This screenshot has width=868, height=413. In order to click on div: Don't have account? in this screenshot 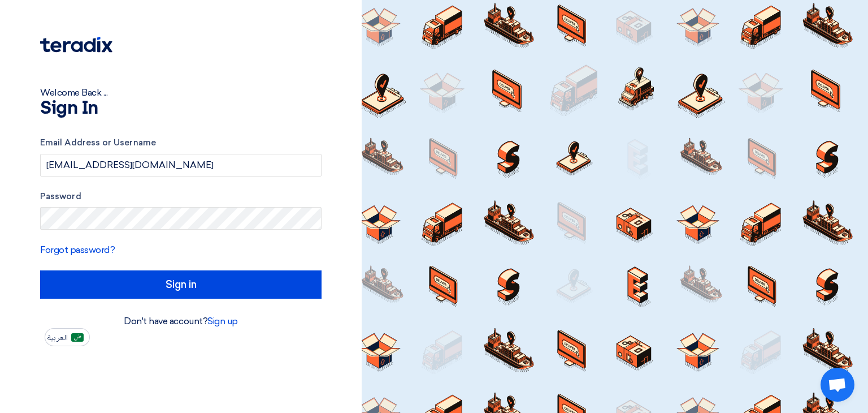, I will do `click(181, 321)`.